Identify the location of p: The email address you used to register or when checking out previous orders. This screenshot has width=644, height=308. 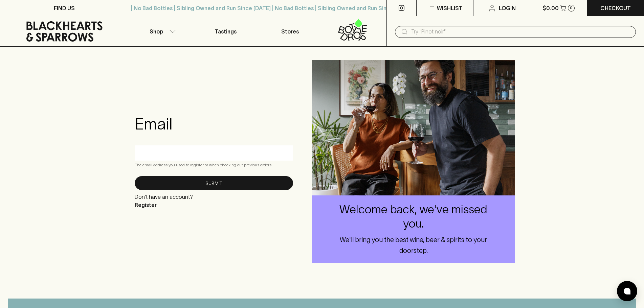
(214, 165).